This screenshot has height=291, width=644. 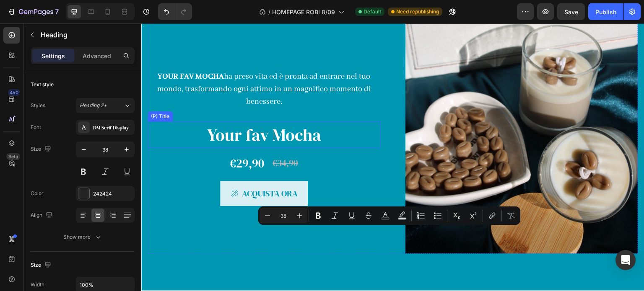 What do you see at coordinates (35, 128) in the screenshot?
I see `div: Font` at bounding box center [35, 128].